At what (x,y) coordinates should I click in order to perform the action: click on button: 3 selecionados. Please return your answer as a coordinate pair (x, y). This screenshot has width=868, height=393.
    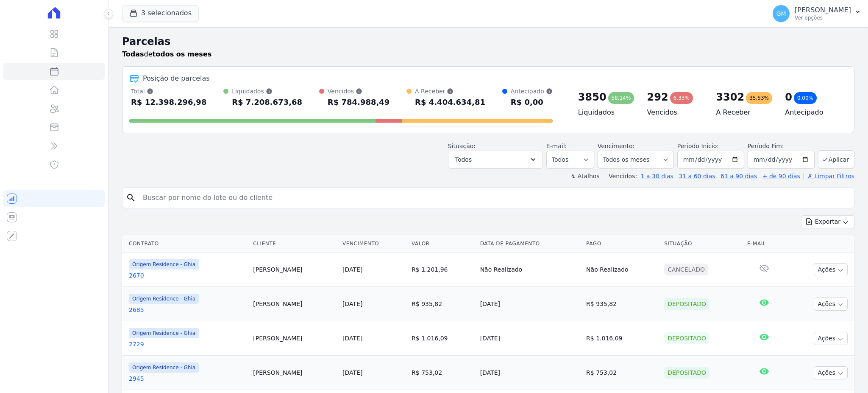
    Looking at the image, I should click on (160, 13).